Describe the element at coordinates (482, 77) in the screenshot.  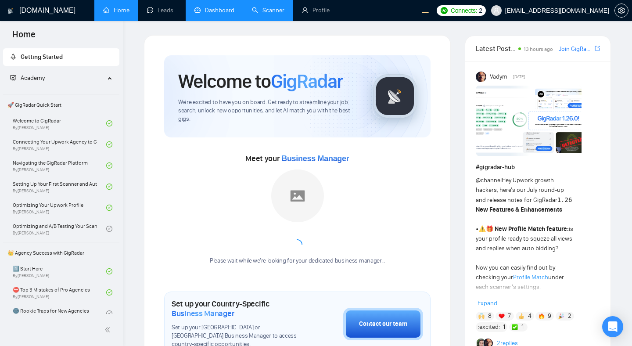
I see `img: Vadym` at that location.